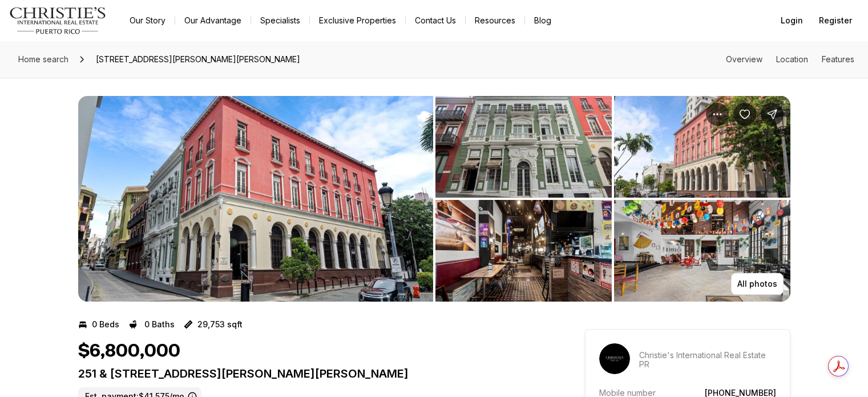  Describe the element at coordinates (357, 21) in the screenshot. I see `a: Exclusive Properties` at that location.